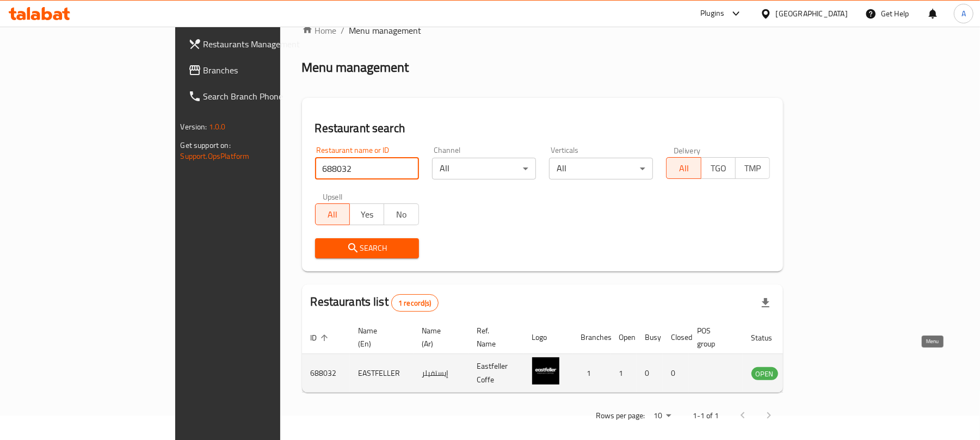 Image resolution: width=980 pixels, height=440 pixels. I want to click on span: Ref. Name, so click(494, 337).